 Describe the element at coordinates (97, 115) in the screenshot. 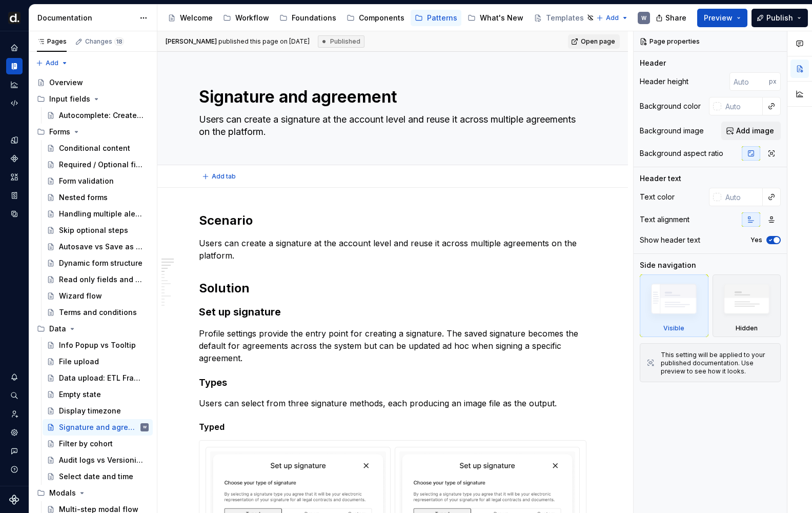

I see `a: Autocomplete: Create new item` at that location.